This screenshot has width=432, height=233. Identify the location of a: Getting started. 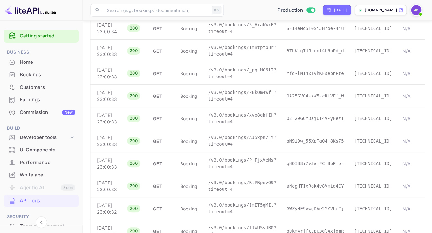
(47, 36).